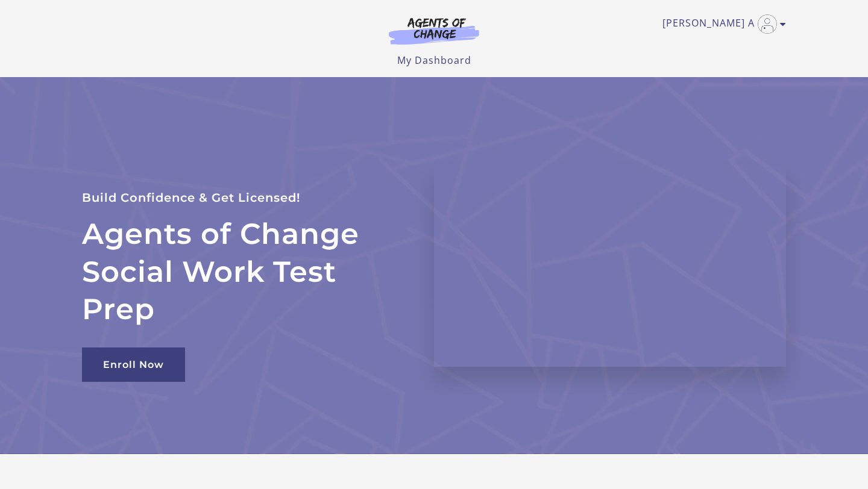  What do you see at coordinates (243, 198) in the screenshot?
I see `p: Build Confidence & Get Licensed!` at bounding box center [243, 198].